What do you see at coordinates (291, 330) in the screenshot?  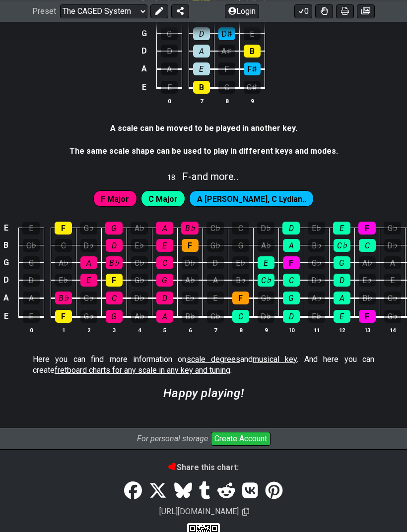 I see `th: 10` at bounding box center [291, 330].